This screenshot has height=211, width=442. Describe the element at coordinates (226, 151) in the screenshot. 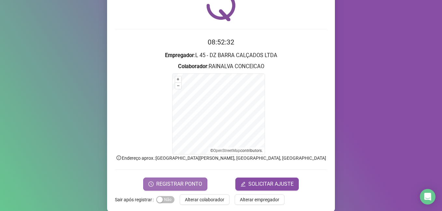

I see `a: OpenStreetMap` at that location.